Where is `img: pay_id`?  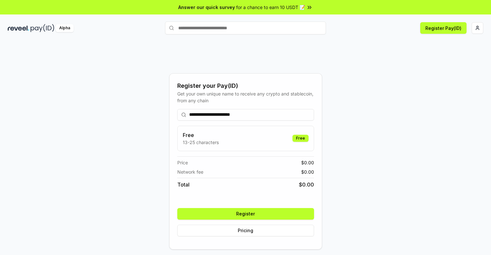 img: pay_id is located at coordinates (42, 28).